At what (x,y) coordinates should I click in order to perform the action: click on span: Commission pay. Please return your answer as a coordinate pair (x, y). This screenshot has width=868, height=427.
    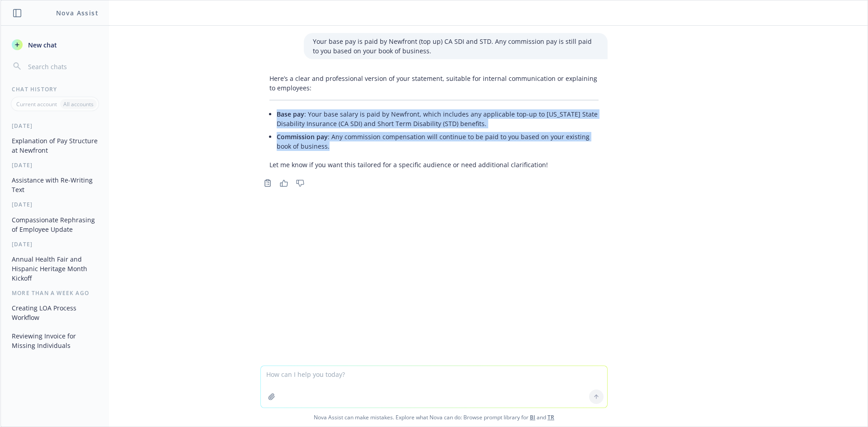
    Looking at the image, I should click on (302, 137).